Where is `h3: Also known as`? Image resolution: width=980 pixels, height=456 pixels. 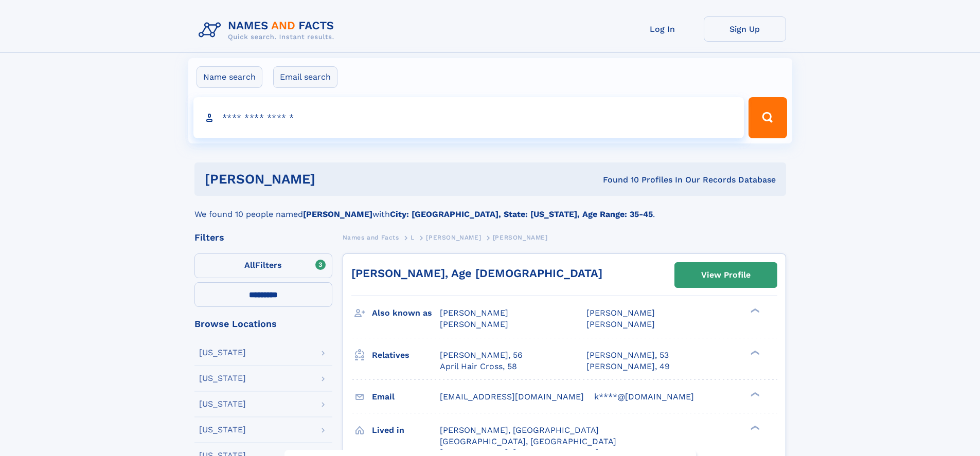
h3: Also known as is located at coordinates (406, 313).